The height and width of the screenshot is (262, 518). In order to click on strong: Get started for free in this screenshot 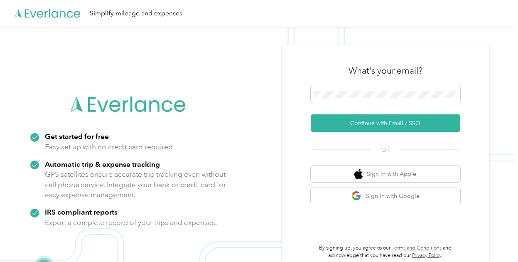, I will do `click(77, 136)`.